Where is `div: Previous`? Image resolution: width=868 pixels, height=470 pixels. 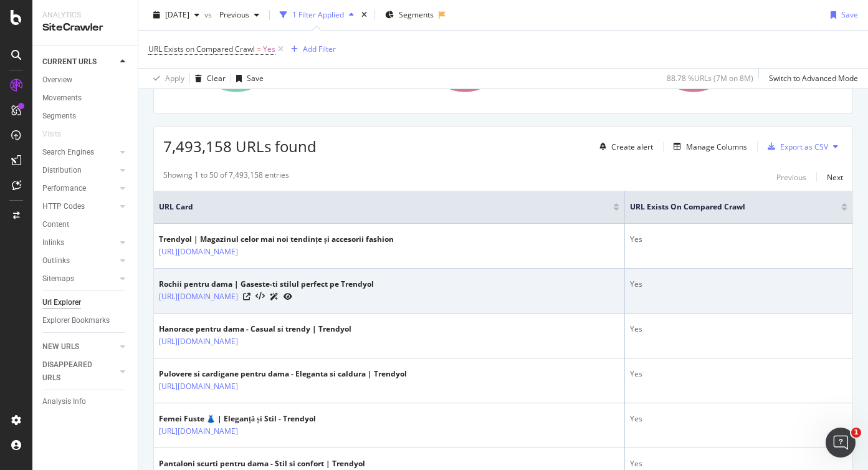
div: Previous is located at coordinates (791, 177).